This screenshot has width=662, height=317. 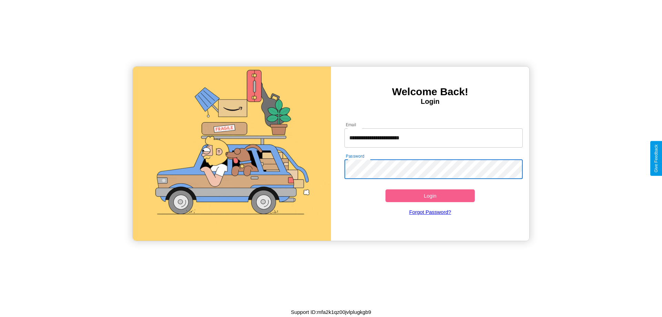 What do you see at coordinates (430, 101) in the screenshot?
I see `h4: Login` at bounding box center [430, 101].